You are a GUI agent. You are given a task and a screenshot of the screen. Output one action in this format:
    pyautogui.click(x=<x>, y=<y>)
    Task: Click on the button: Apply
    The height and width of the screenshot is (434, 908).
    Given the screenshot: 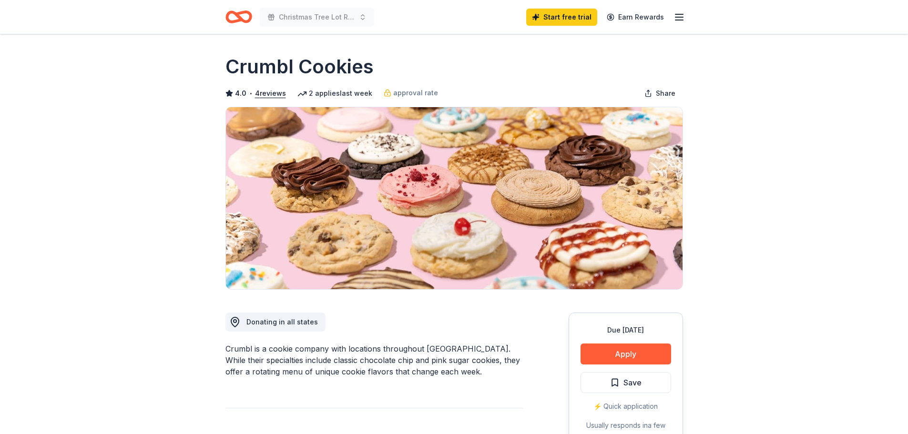 What is the action you would take?
    pyautogui.click(x=626, y=354)
    